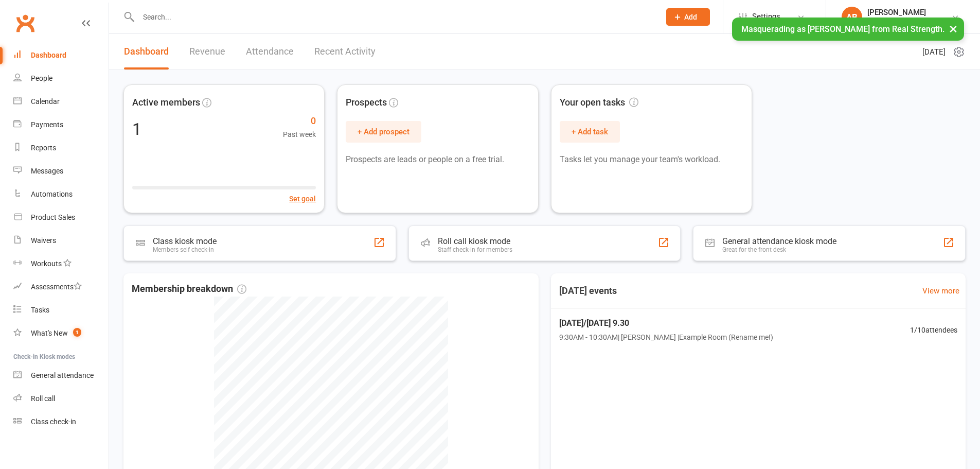  Describe the element at coordinates (47, 263) in the screenshot. I see `div: Workouts` at that location.